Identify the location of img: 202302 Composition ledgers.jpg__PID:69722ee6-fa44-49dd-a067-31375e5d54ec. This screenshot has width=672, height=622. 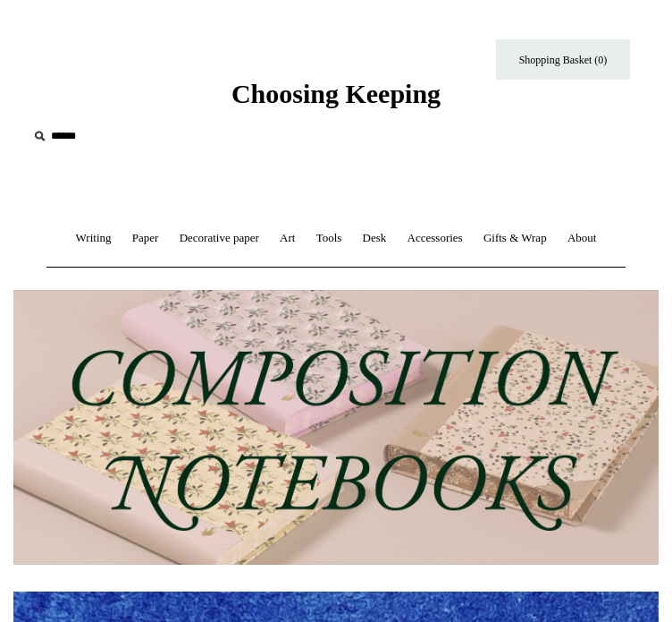
(336, 428).